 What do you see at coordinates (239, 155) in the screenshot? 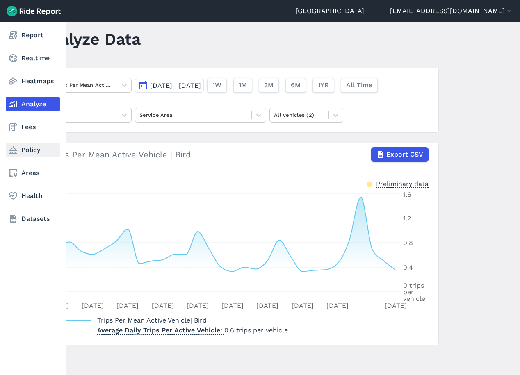
I see `div: Trips Per Mean Active Vehicle | Bird` at bounding box center [239, 155].